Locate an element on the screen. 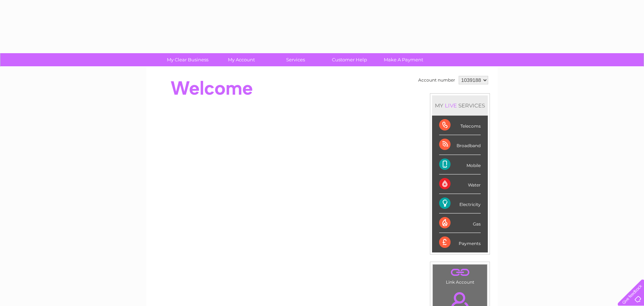 This screenshot has height=306, width=644. a: Services is located at coordinates (295, 60).